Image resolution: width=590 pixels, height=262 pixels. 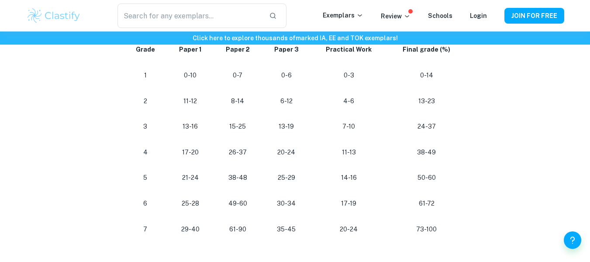 What do you see at coordinates (190, 203) in the screenshot?
I see `p: 25-28` at bounding box center [190, 203].